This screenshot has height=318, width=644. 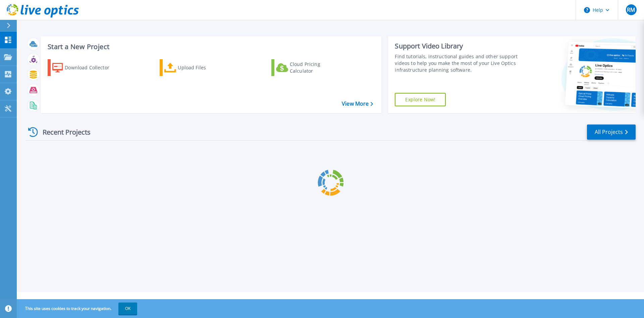 What do you see at coordinates (458, 46) in the screenshot?
I see `div: Support Video Library` at bounding box center [458, 46].